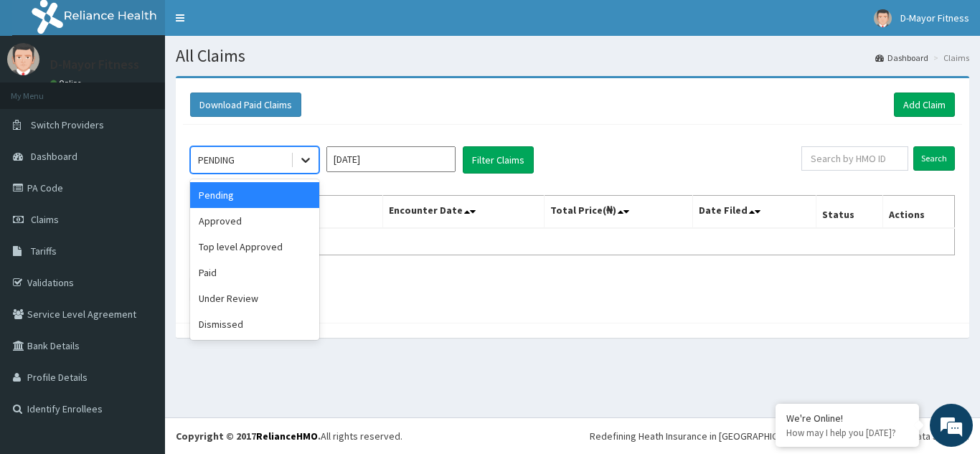  Describe the element at coordinates (618, 213) in the screenshot. I see `th: Total Price(₦)` at that location.